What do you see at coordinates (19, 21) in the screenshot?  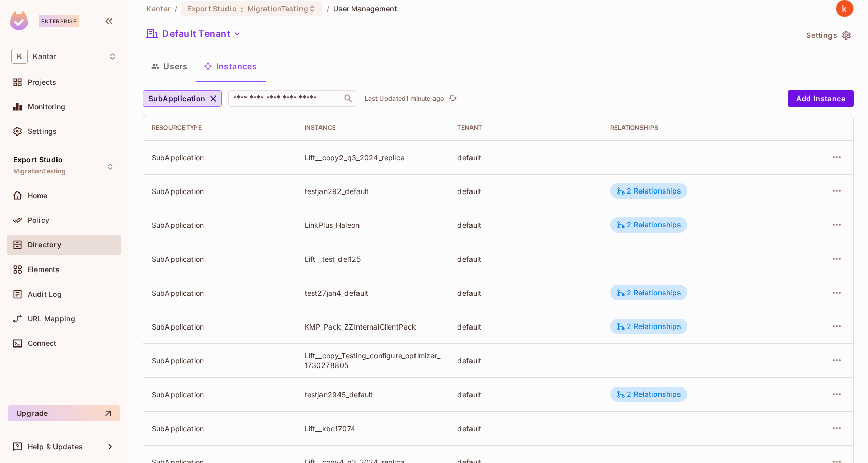 I see `img: SReyMgAAAABJRU5ErkJggg==` at bounding box center [19, 21].